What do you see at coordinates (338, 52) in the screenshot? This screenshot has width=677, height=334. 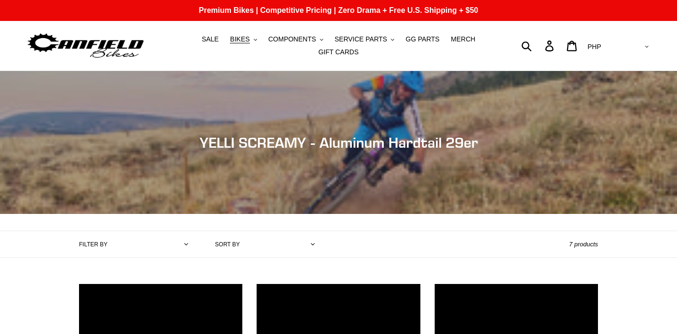 I see `span: GIFT CARDS` at bounding box center [338, 52].